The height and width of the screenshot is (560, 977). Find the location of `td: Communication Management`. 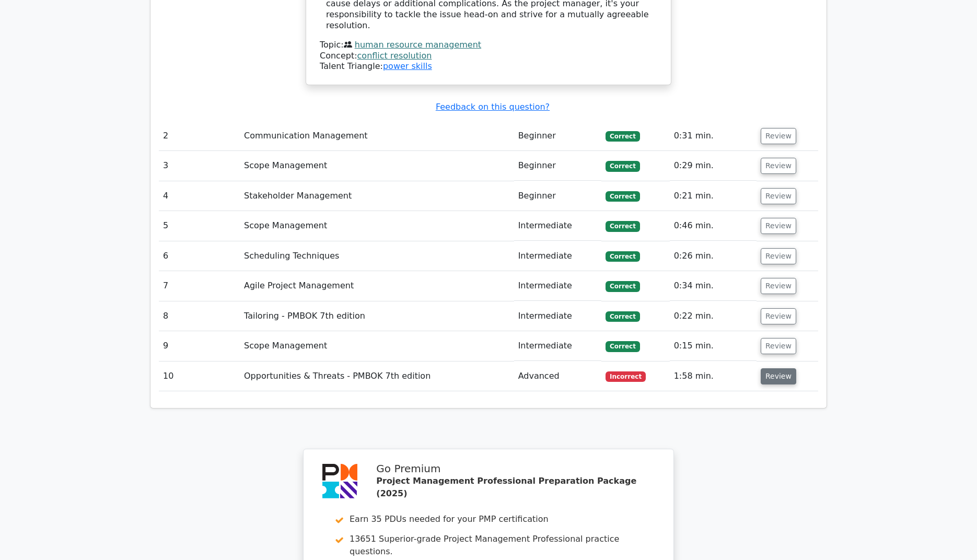

td: Communication Management is located at coordinates (377, 135).